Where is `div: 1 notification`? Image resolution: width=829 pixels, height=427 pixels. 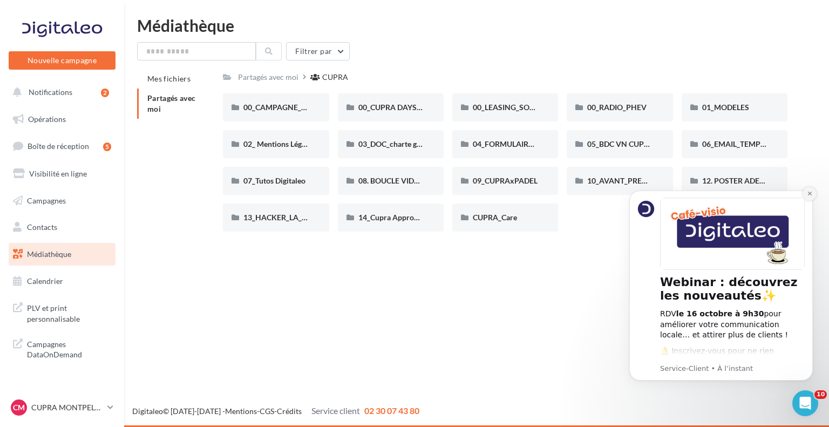 div: 1 notification is located at coordinates (108, 136).